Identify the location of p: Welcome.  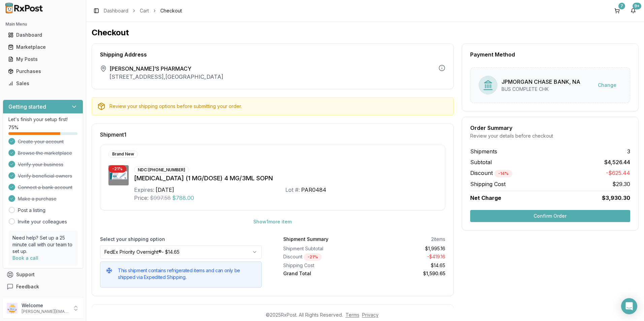
(44, 306).